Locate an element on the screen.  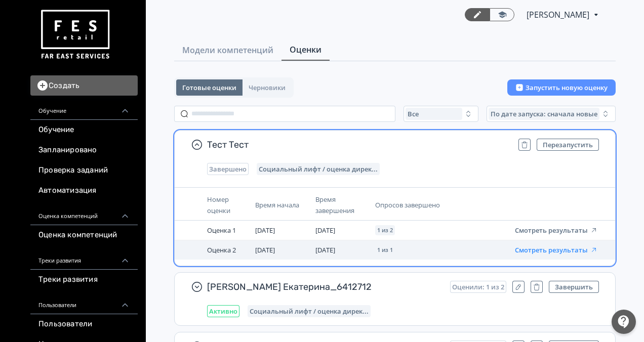
span: 1 из 2 is located at coordinates (385, 230).